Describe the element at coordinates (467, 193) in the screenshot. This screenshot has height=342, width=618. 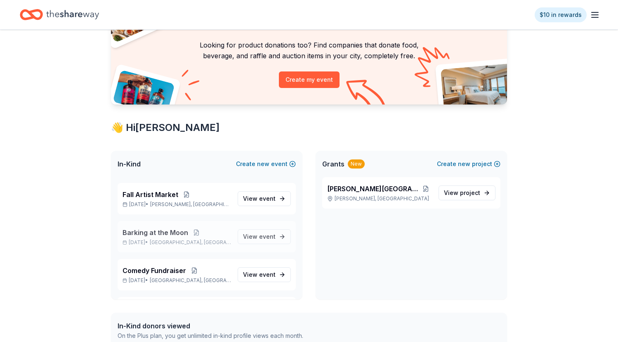
I see `a: View project` at that location.